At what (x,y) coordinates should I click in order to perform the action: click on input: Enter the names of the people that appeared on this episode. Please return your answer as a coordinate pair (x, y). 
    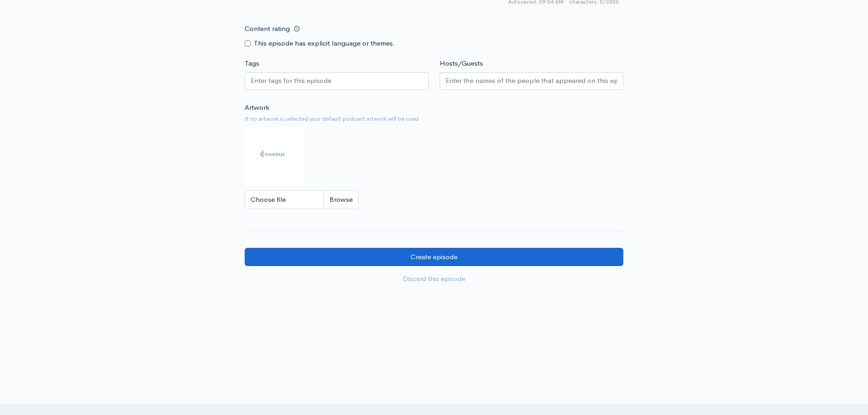
    Looking at the image, I should click on (531, 81).